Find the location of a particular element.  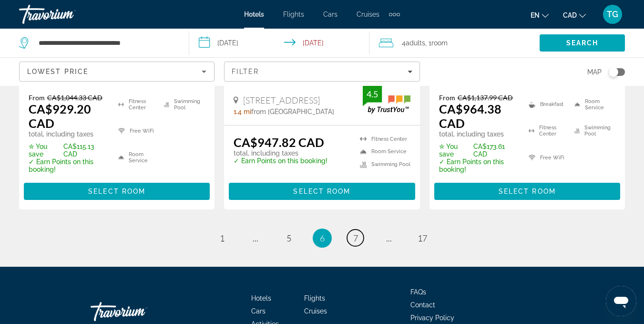

span: Adults is located at coordinates (415, 43).